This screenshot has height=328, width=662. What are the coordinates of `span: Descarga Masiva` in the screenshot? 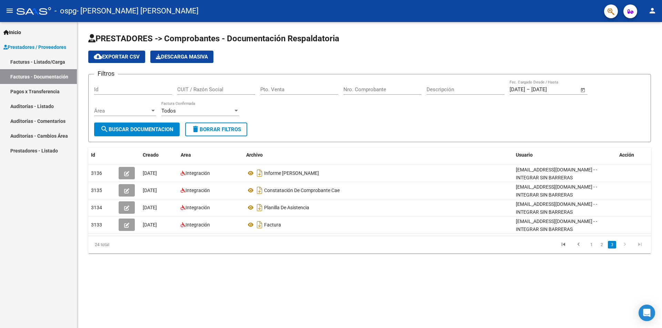 It's located at (182, 57).